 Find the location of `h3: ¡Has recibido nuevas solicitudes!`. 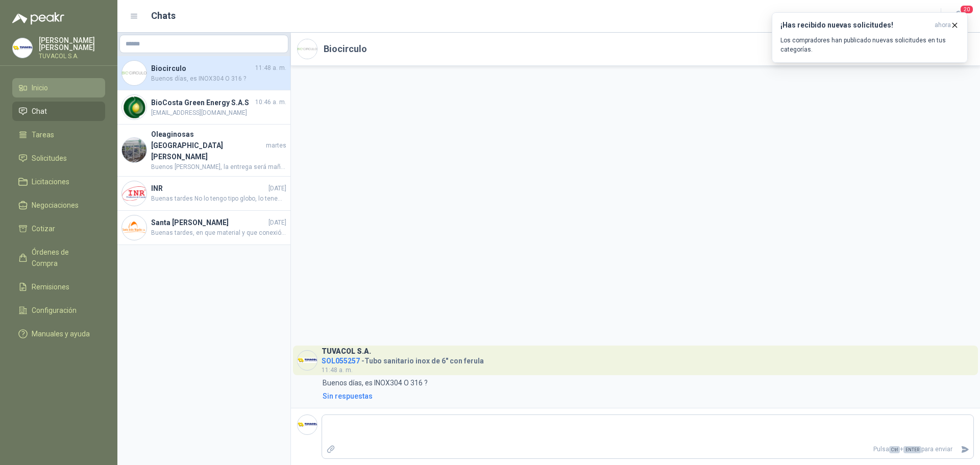

h3: ¡Has recibido nuevas solicitudes! is located at coordinates (855, 25).